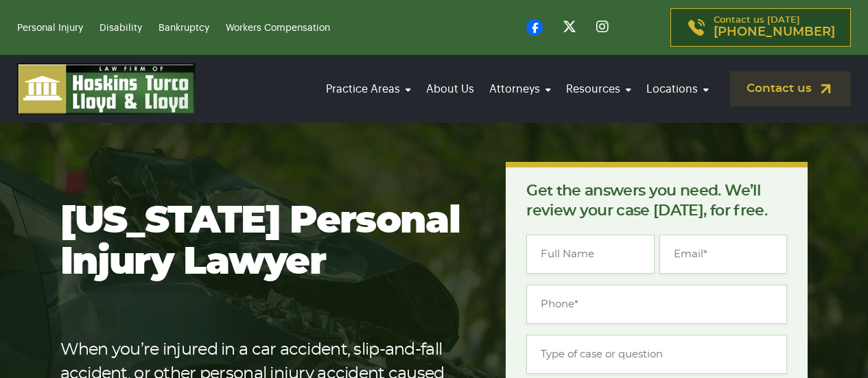  Describe the element at coordinates (121, 28) in the screenshot. I see `a: Disability` at that location.